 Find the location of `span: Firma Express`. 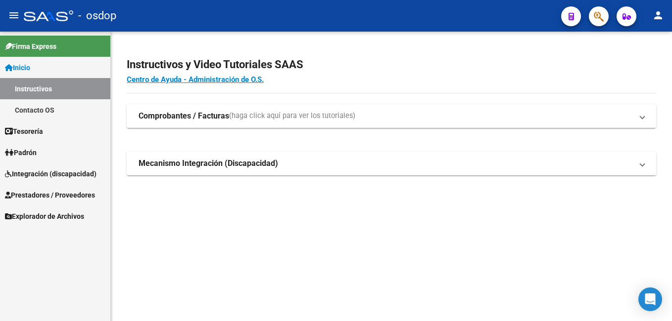

span: Firma Express is located at coordinates (31, 46).